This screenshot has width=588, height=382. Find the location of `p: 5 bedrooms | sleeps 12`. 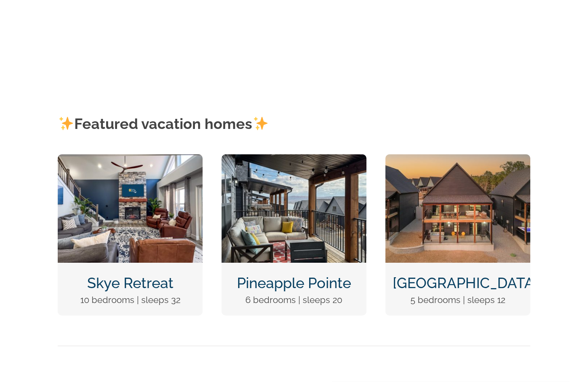

p: 5 bedrooms | sleeps 12 is located at coordinates (458, 300).